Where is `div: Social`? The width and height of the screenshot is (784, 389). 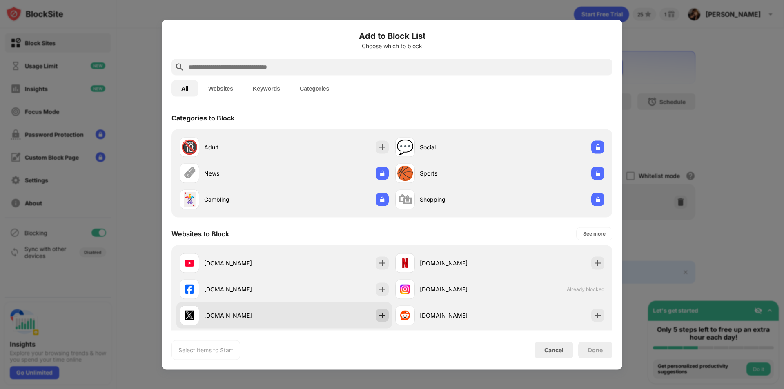
div: Social is located at coordinates (460, 147).